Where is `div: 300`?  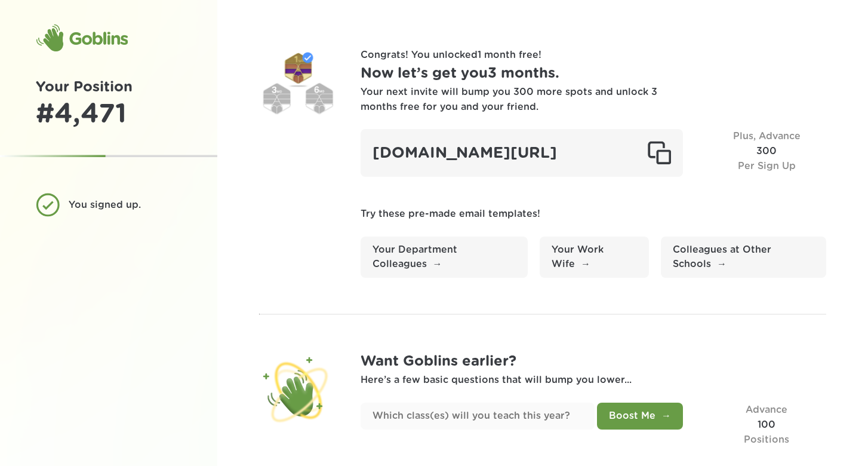
div: 300 is located at coordinates (766, 153).